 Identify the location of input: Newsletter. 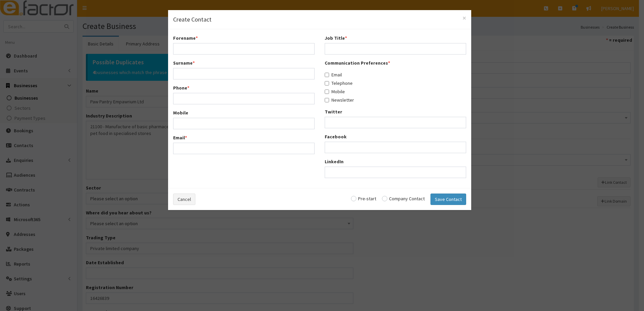
(327, 100).